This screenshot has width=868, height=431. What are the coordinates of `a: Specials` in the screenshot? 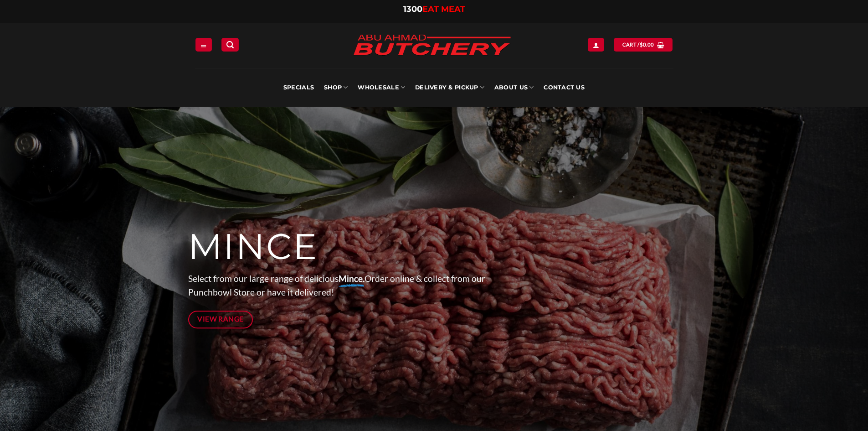 It's located at (299, 88).